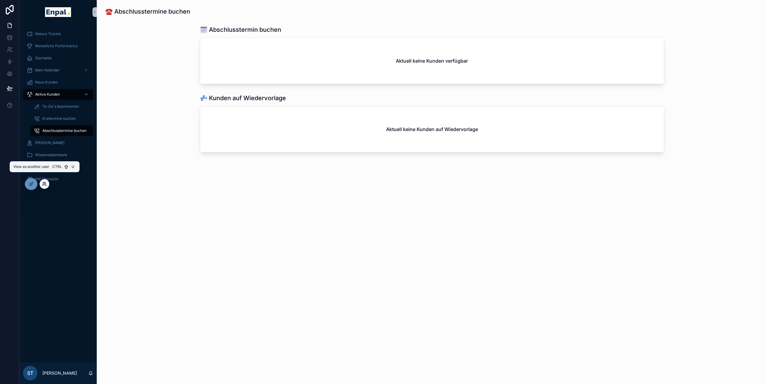  What do you see at coordinates (147, 11) in the screenshot?
I see `h1: ☎️ Abschlusstermine buchen` at bounding box center [147, 11].